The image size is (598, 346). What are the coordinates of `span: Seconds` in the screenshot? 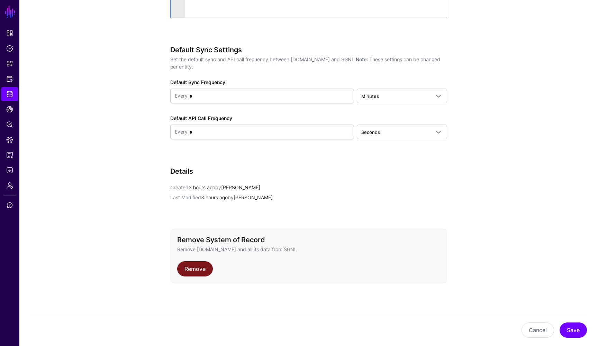 It's located at (371, 132).